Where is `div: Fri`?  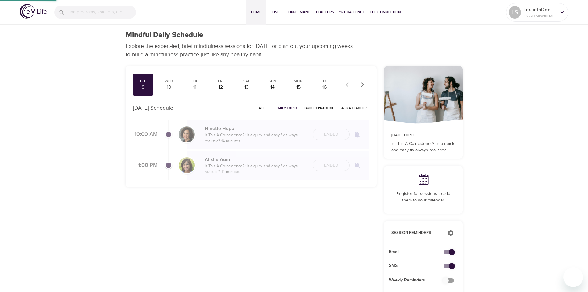 div: Fri is located at coordinates (221, 81).